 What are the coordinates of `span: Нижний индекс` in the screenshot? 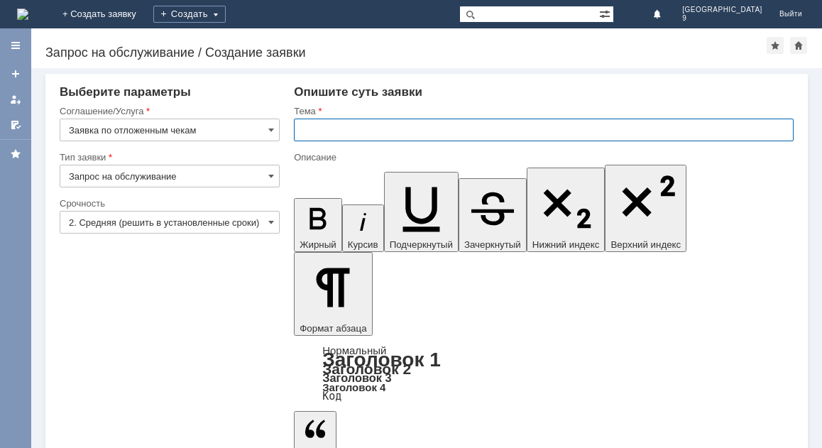 It's located at (565, 244).